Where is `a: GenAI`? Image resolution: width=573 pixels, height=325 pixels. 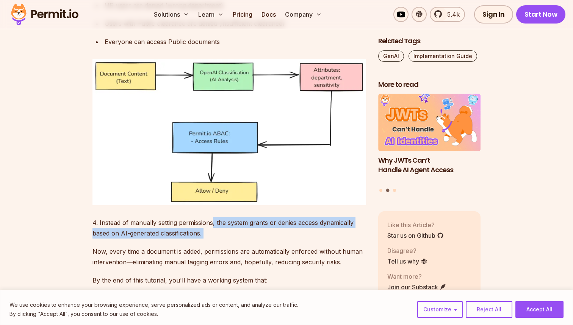 a: GenAI is located at coordinates (391, 56).